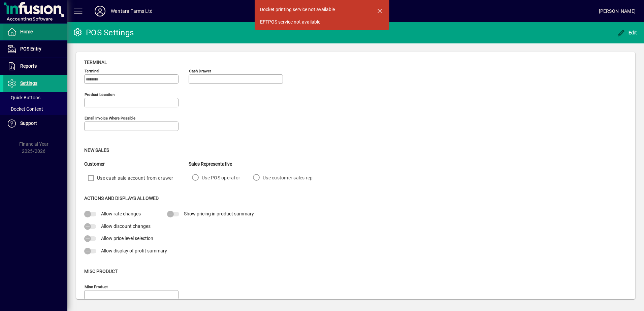 The image size is (644, 311). I want to click on div: Customer, so click(136, 164).